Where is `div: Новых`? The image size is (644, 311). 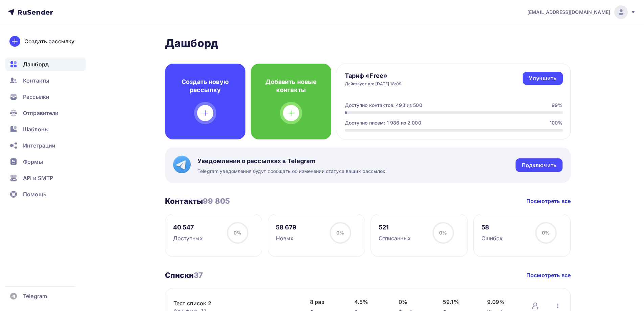 div: Новых is located at coordinates (286, 238).